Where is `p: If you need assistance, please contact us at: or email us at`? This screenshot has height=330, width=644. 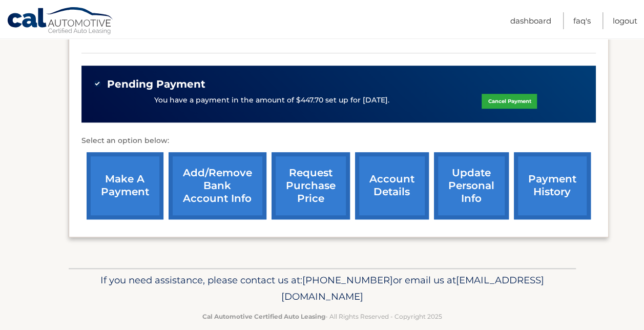
p: If you need assistance, please contact us at: or email us at is located at coordinates (322, 288).